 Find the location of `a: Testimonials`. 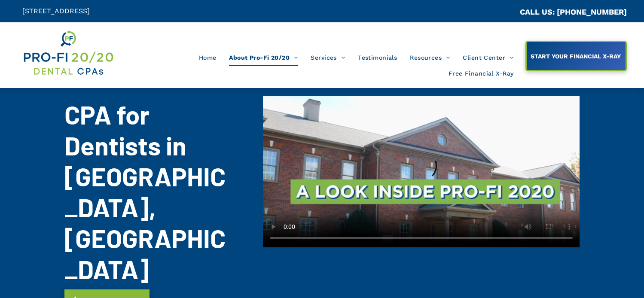

a: Testimonials is located at coordinates (377, 57).